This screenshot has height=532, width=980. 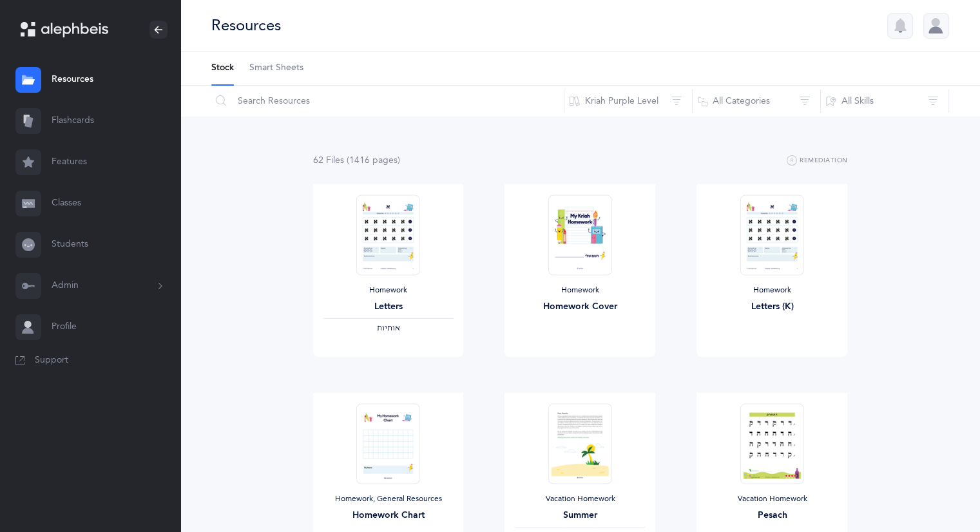 What do you see at coordinates (772, 444) in the screenshot?
I see `img: Pesach_EN_thumbnail_1743021875.png` at bounding box center [772, 444].